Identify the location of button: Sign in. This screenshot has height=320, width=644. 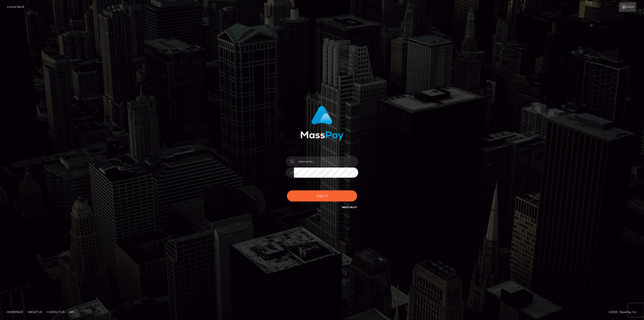
(322, 196).